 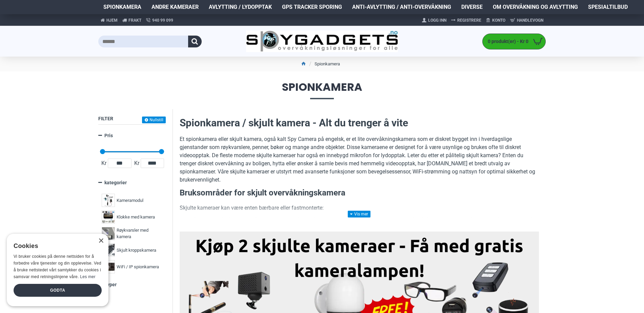 I want to click on span: Konto, so click(x=499, y=20).